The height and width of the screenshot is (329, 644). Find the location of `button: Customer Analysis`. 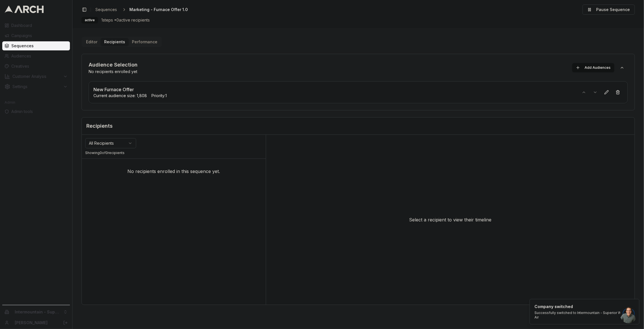

button: Customer Analysis is located at coordinates (36, 77).